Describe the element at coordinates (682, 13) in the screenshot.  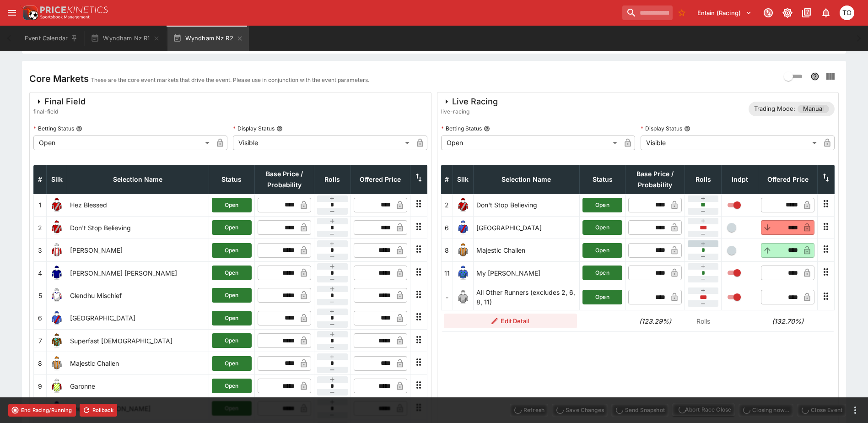
I see `button: No Bookmarks` at that location.